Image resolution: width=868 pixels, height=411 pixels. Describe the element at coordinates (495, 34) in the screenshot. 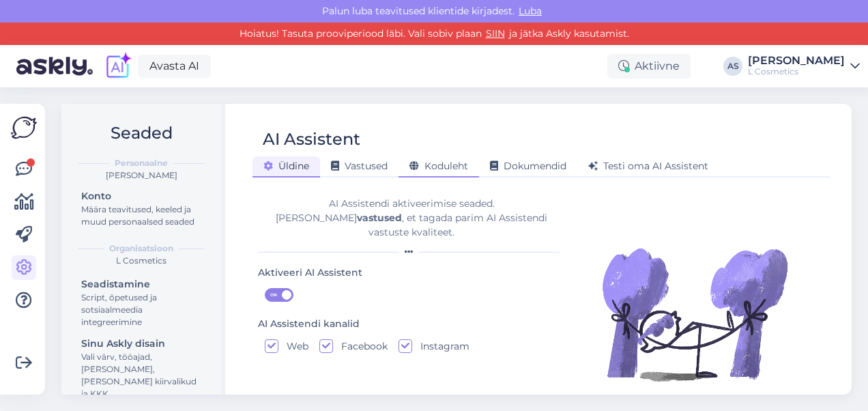

I see `a: SIIN` at that location.